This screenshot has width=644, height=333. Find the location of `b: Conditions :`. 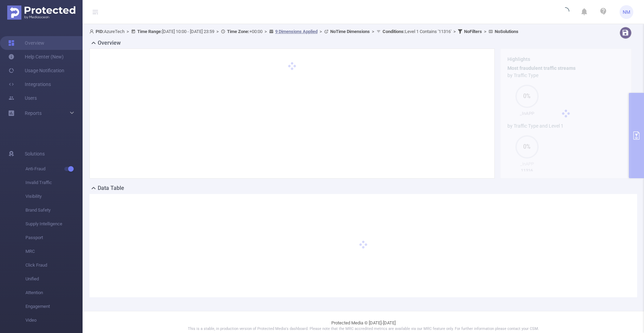

b: Conditions : is located at coordinates (394, 31).